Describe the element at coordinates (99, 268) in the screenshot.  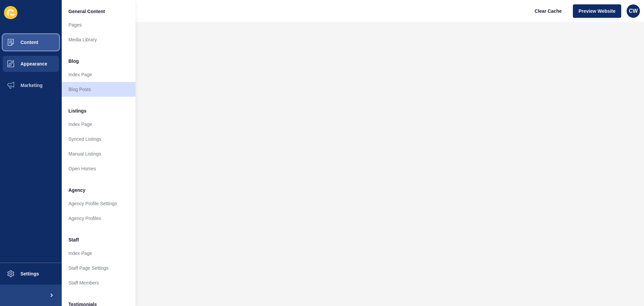
I see `a: Staff Page Settings` at that location.